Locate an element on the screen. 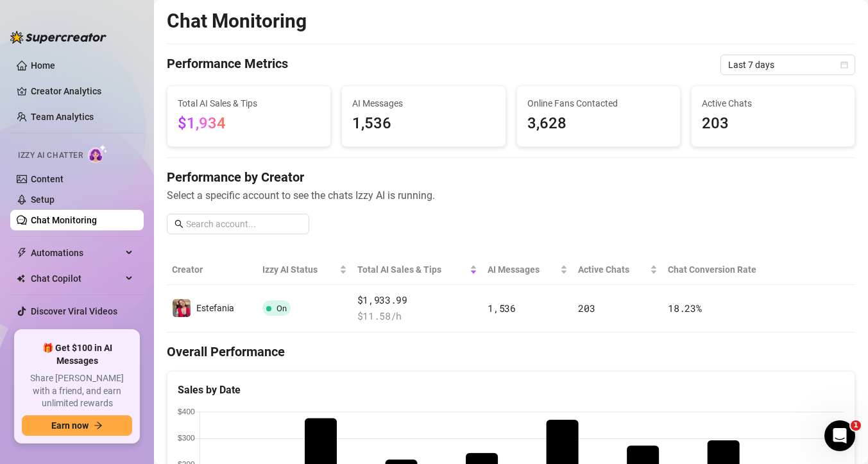 This screenshot has height=464, width=868. span: search is located at coordinates (179, 224).